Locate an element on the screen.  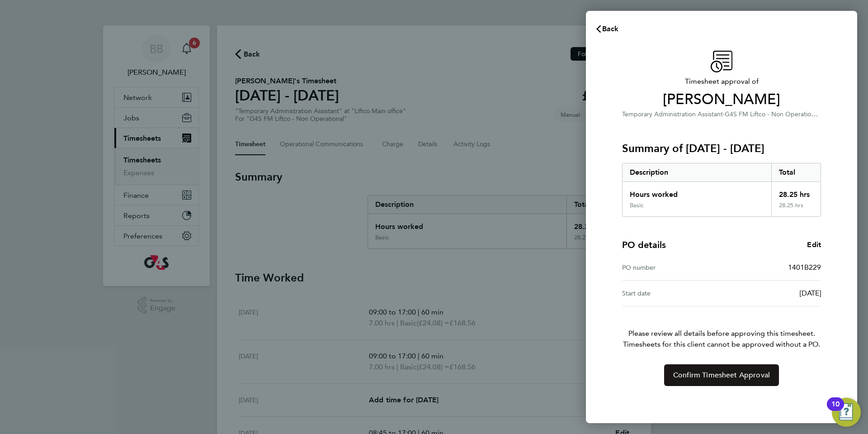
span: G4S FM Liftco - Non Operational is located at coordinates (772, 114).